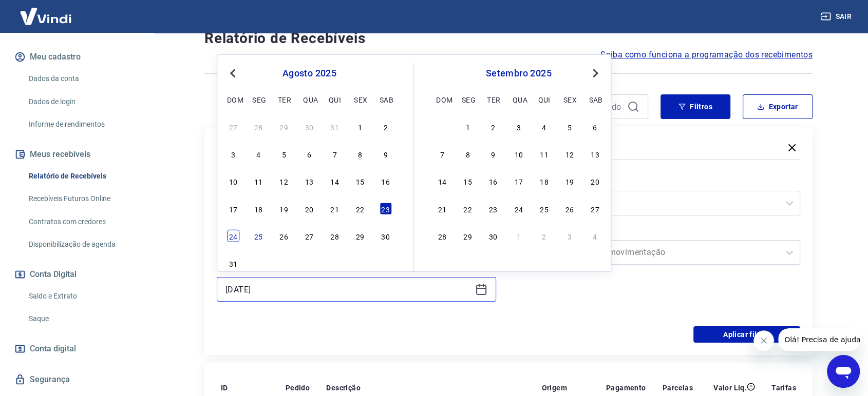 This screenshot has height=396, width=868. I want to click on a: Dados de login, so click(83, 102).